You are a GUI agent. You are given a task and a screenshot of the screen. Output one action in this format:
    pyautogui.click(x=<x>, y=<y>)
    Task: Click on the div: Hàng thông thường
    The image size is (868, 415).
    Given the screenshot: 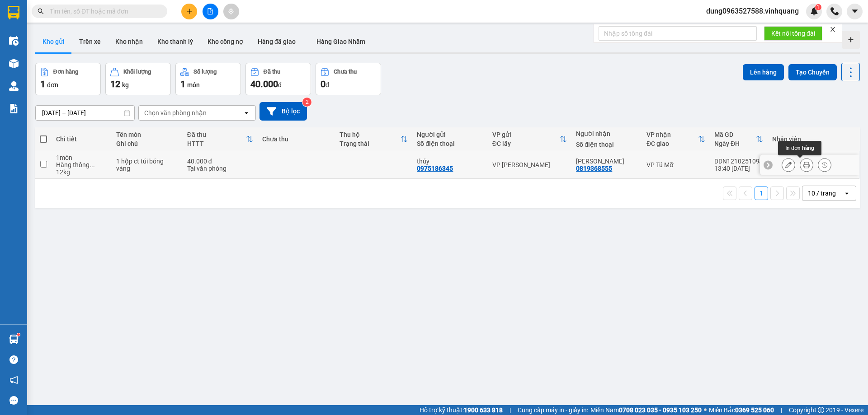 What is the action you would take?
    pyautogui.click(x=81, y=165)
    